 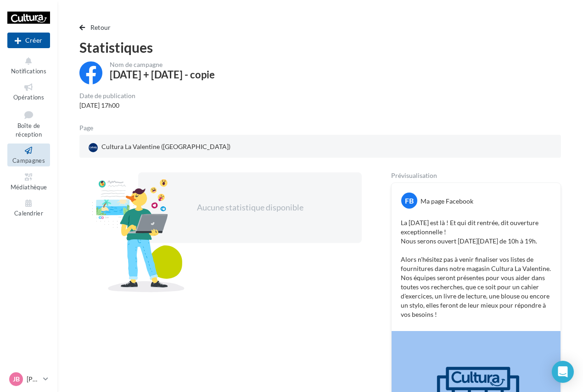 What do you see at coordinates (447, 201) in the screenshot?
I see `div: Ma page Facebook` at bounding box center [447, 201].